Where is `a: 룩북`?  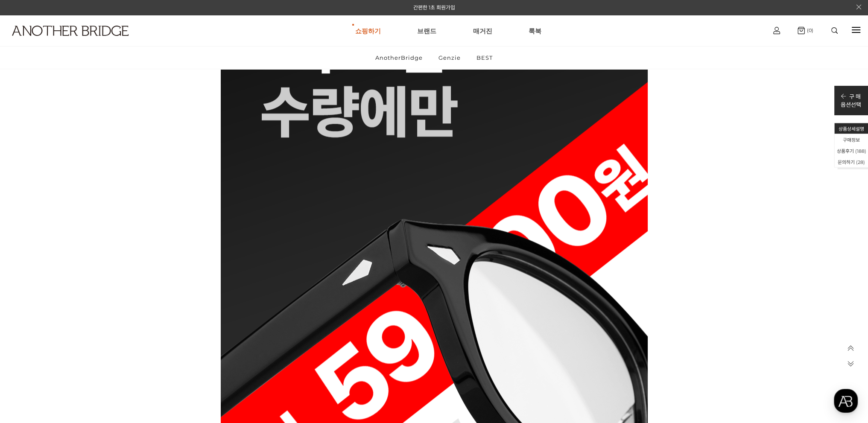 a: 룩북 is located at coordinates (535, 30).